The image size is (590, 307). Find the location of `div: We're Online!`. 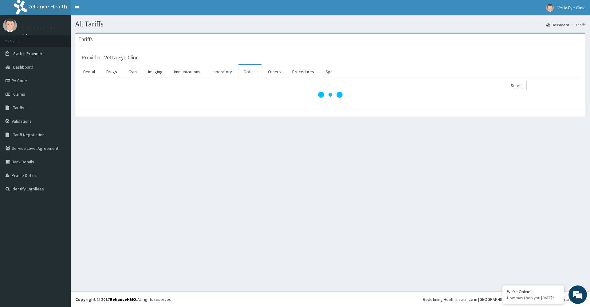

div: We're Online! is located at coordinates (533, 291).